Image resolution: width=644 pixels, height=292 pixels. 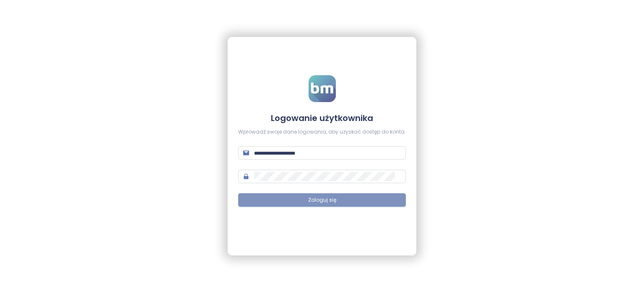 I want to click on button: Zaloguj się, so click(x=322, y=200).